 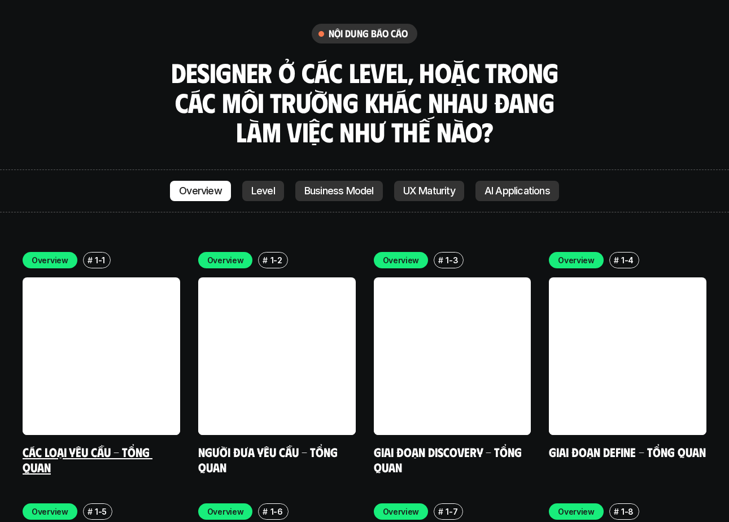 I want to click on a: Business Model, so click(x=339, y=191).